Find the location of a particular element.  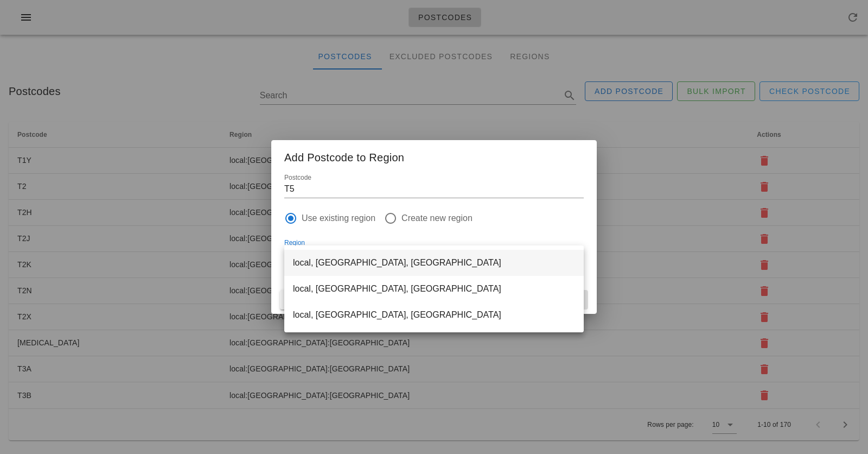

button: Cancel is located at coordinates (302, 300).